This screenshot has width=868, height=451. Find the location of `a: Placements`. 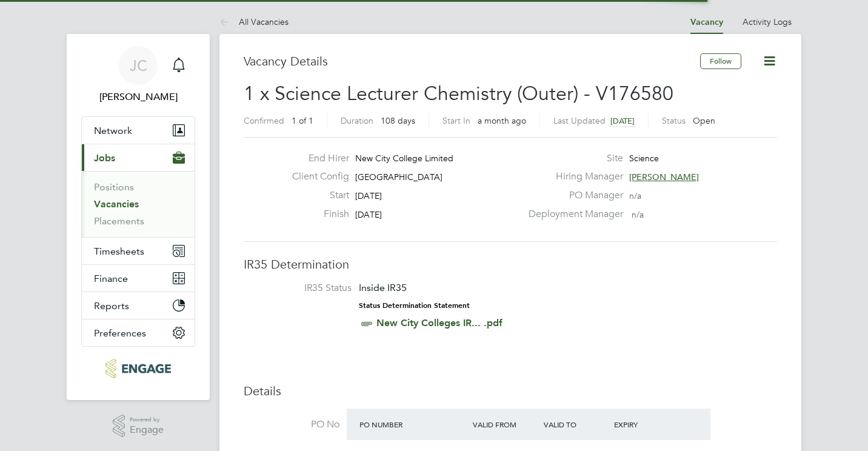

a: Placements is located at coordinates (119, 221).